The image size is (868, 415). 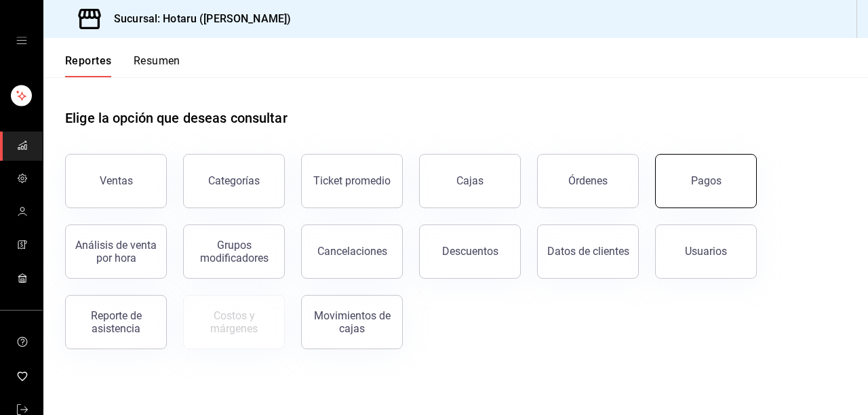 I want to click on button: Datos de clientes, so click(x=588, y=252).